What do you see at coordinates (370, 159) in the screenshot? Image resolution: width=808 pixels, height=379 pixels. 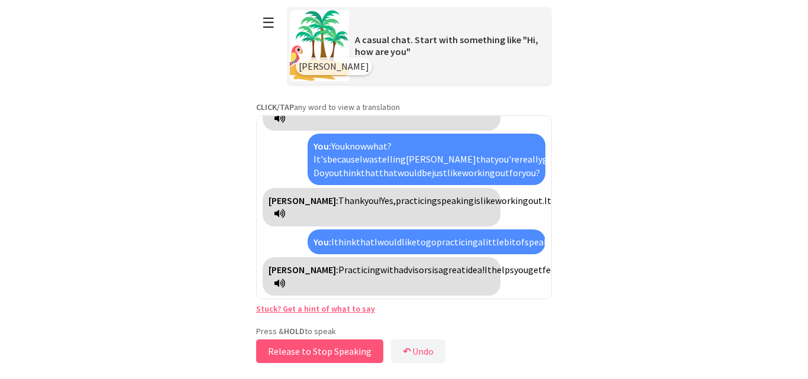 I see `span: was` at bounding box center [370, 159].